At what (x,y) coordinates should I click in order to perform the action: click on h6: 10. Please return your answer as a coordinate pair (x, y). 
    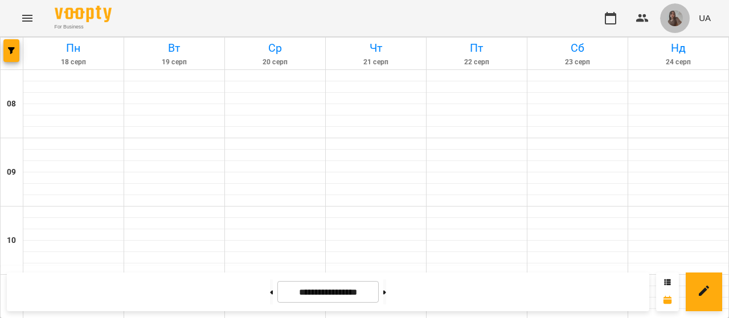
    Looking at the image, I should click on (11, 241).